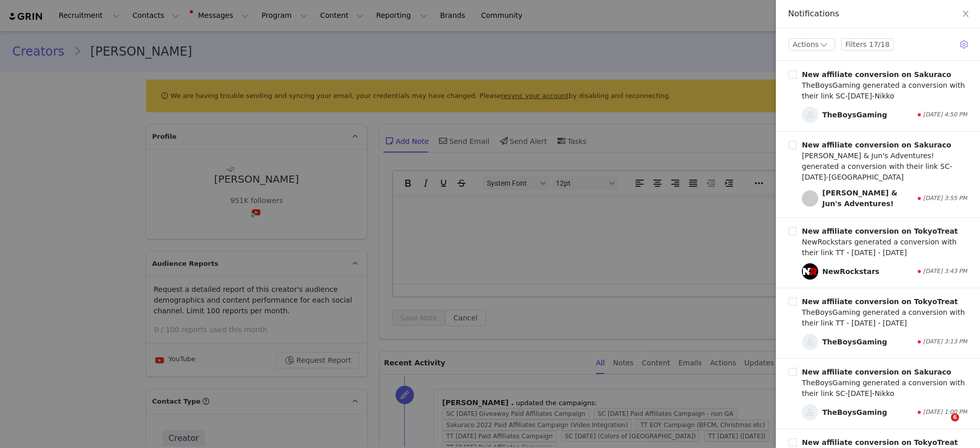 The height and width of the screenshot is (448, 980). I want to click on div: Notifications, so click(878, 14).